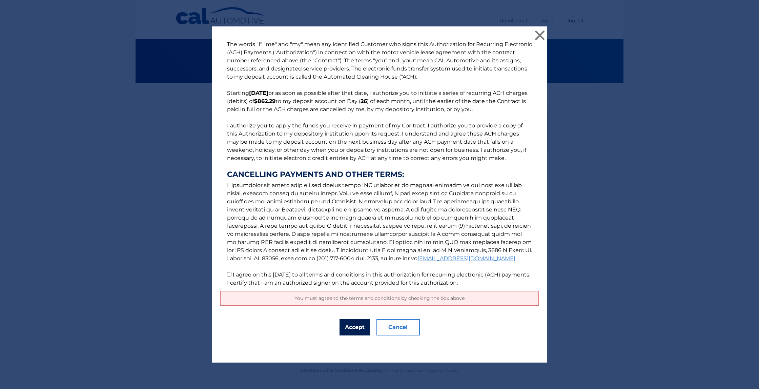 This screenshot has height=389, width=759. What do you see at coordinates (380, 175) in the screenshot?
I see `strong: CANCELLING PAYMENTS AND OTHER TERMS:` at bounding box center [380, 175].